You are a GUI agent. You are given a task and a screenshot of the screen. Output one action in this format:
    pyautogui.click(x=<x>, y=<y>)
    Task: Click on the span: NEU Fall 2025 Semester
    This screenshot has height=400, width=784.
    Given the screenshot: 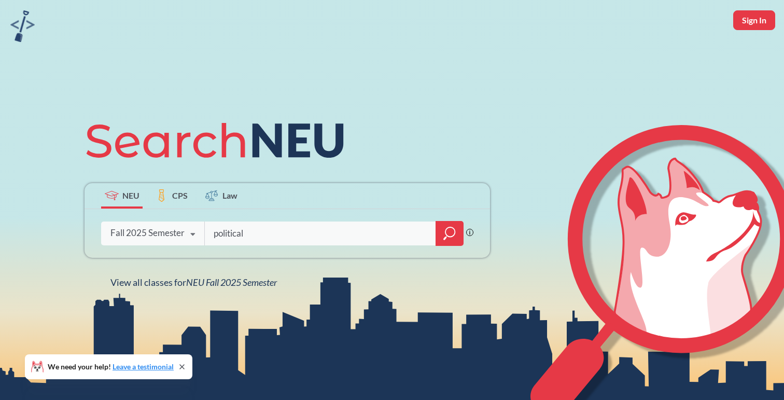 What is the action you would take?
    pyautogui.click(x=231, y=282)
    